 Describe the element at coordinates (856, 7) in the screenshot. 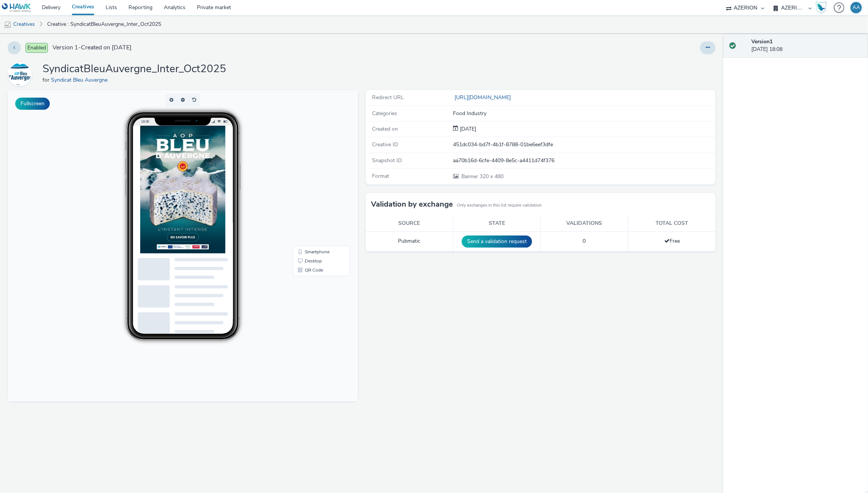

I see `div: AA` at that location.